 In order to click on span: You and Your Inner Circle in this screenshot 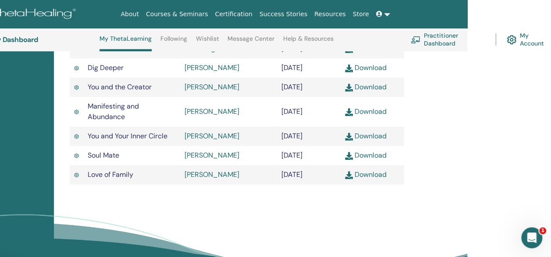, I will do `click(128, 136)`.